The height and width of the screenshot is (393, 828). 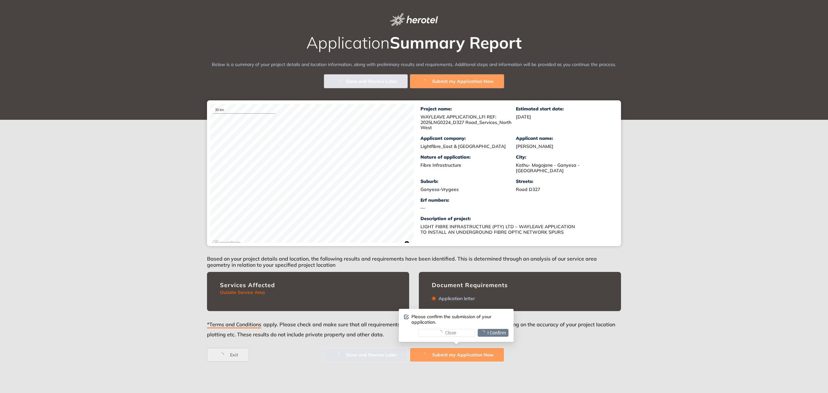 What do you see at coordinates (563, 189) in the screenshot?
I see `div: Road D327` at bounding box center [563, 189].